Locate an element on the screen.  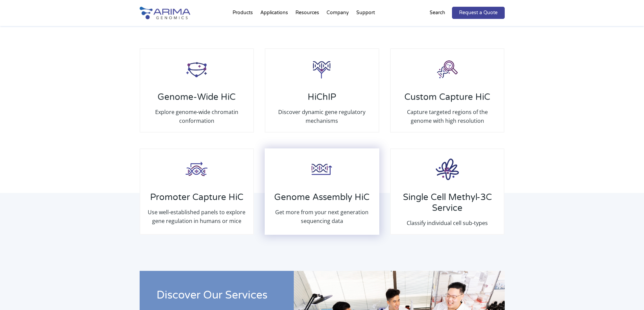
div: Chat Widget is located at coordinates (627, 294).